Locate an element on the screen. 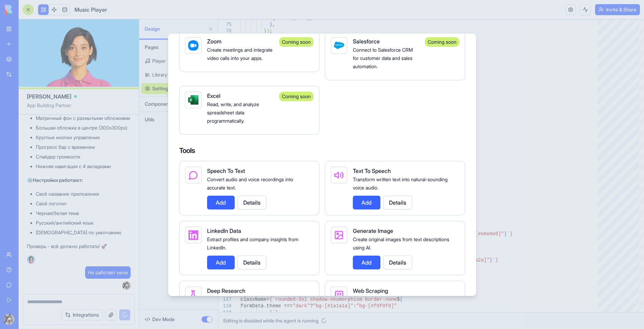  span: LinkedIn Data is located at coordinates (224, 231).